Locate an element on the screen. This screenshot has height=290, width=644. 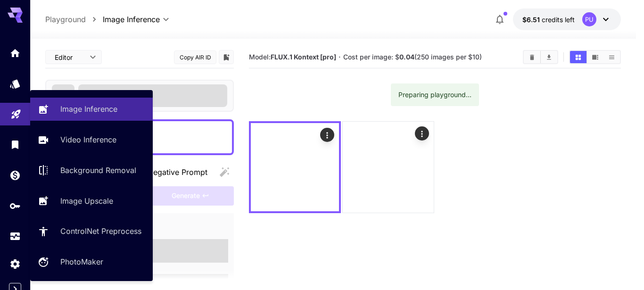
p: Image Upscale is located at coordinates (87, 200).